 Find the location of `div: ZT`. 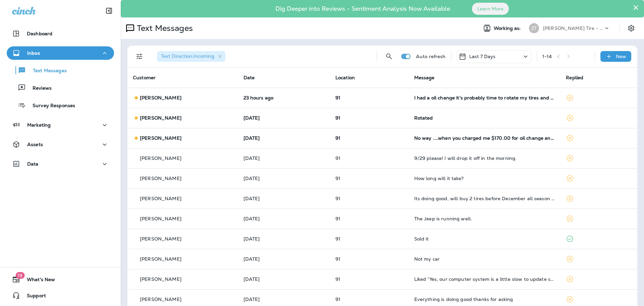

div: ZT is located at coordinates (534, 28).